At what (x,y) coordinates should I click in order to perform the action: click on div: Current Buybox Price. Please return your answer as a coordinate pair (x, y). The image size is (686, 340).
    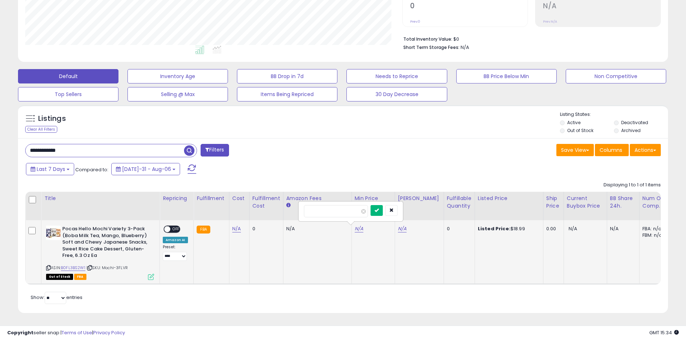
    Looking at the image, I should click on (585, 202).